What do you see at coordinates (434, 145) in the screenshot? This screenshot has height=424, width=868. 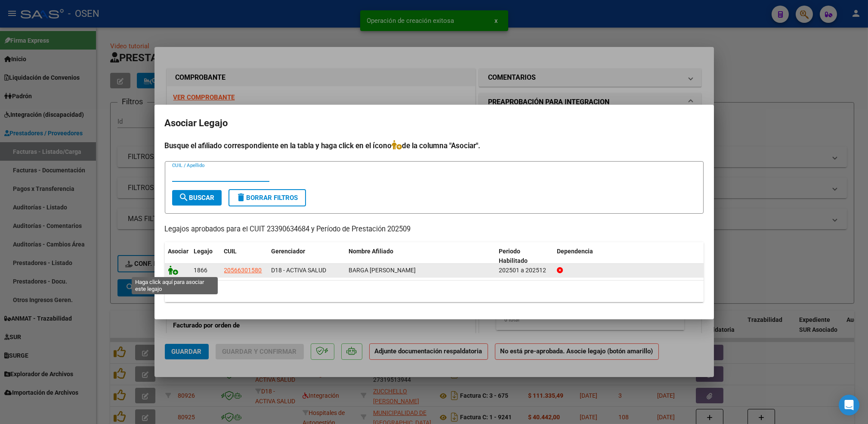 I see `h4: Busque el afiliado correspondiente en la tabla y haga click en el ícono de la columna "Asociar".` at bounding box center [434, 145].